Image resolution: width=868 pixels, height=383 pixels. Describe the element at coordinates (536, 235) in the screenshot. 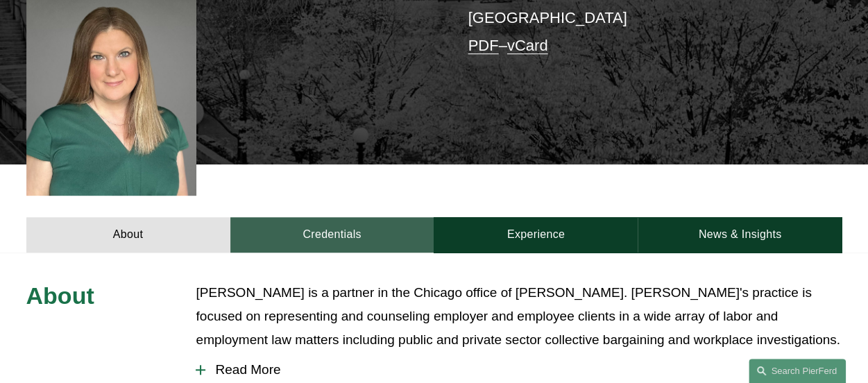

I see `a: Experience` at that location.